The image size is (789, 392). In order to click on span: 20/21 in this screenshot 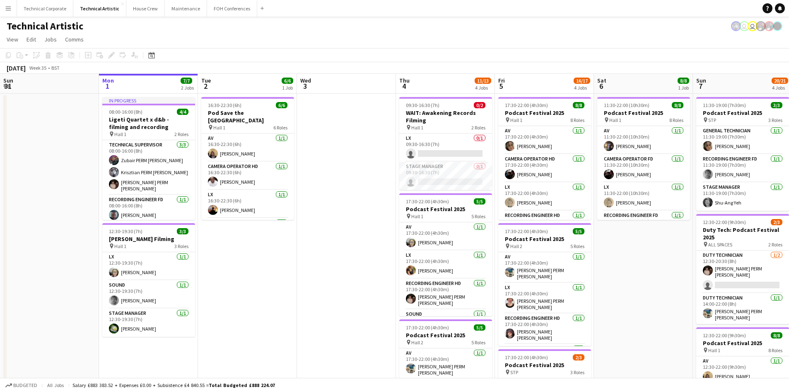, I will do `click(780, 80)`.